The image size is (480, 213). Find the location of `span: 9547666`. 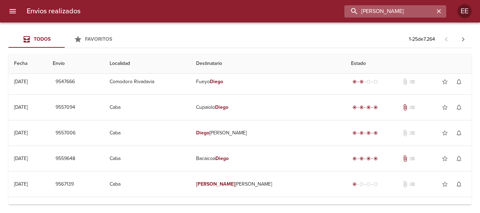

span: 9547666 is located at coordinates (65, 82).